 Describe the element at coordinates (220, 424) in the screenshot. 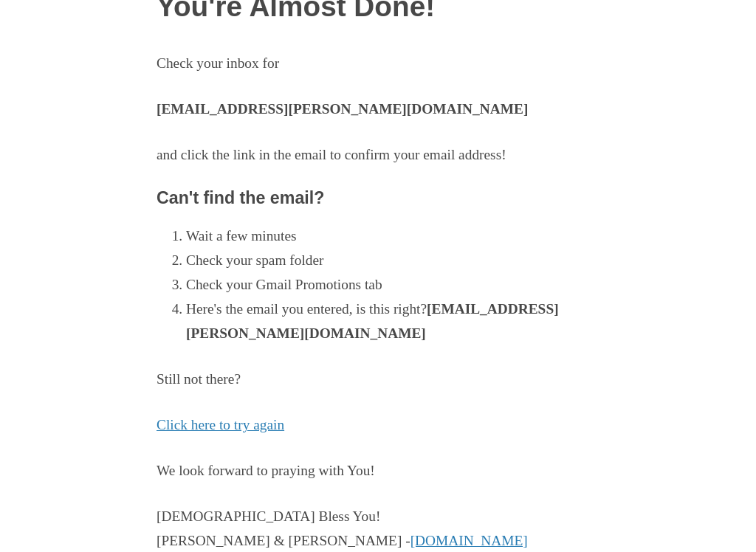

I see `a: Click here to try again` at that location.